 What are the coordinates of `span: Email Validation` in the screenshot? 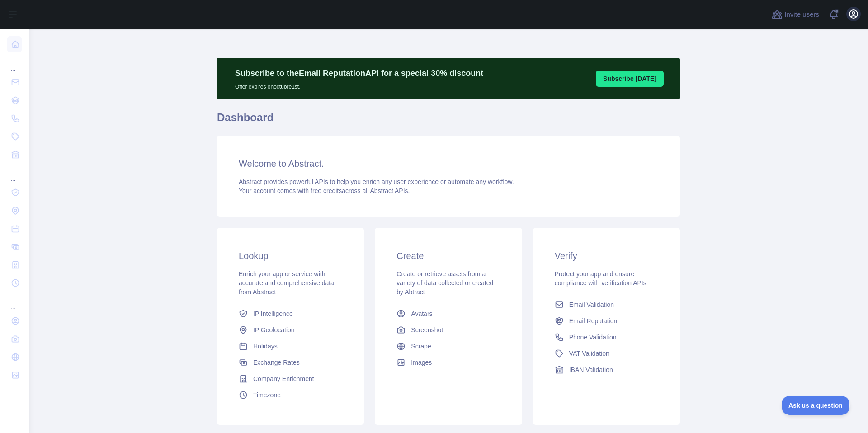 It's located at (591, 305).